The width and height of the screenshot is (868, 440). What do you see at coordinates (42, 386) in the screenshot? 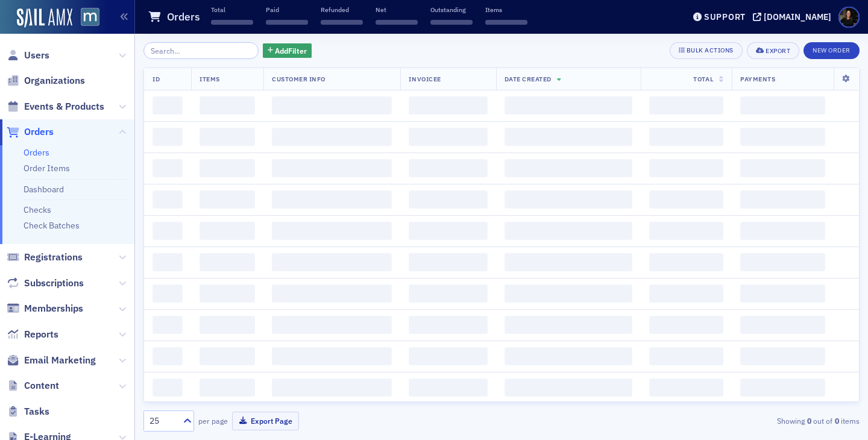
I see `span: Content` at bounding box center [42, 386].